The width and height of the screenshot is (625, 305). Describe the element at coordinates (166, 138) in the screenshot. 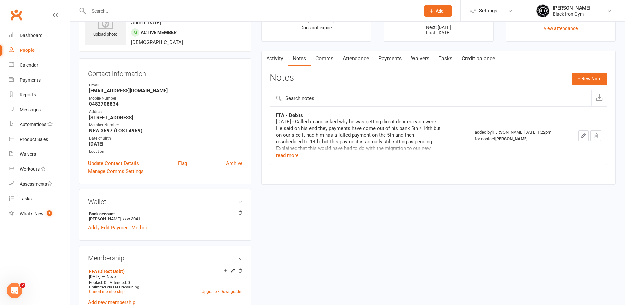

I see `div: Date of Birth` at that location.